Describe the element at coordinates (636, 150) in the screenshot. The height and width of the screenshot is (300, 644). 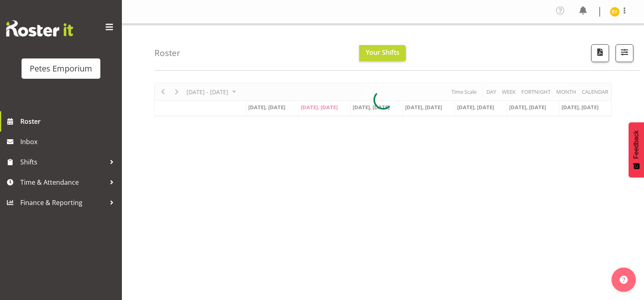
I see `button: Feedback - Show survey` at that location.